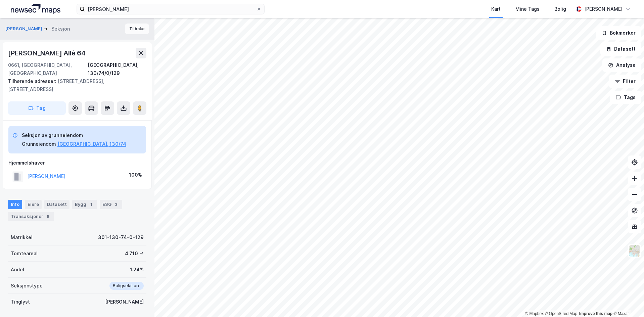 The width and height of the screenshot is (644, 317). What do you see at coordinates (496, 9) in the screenshot?
I see `div: Kart` at bounding box center [496, 9].